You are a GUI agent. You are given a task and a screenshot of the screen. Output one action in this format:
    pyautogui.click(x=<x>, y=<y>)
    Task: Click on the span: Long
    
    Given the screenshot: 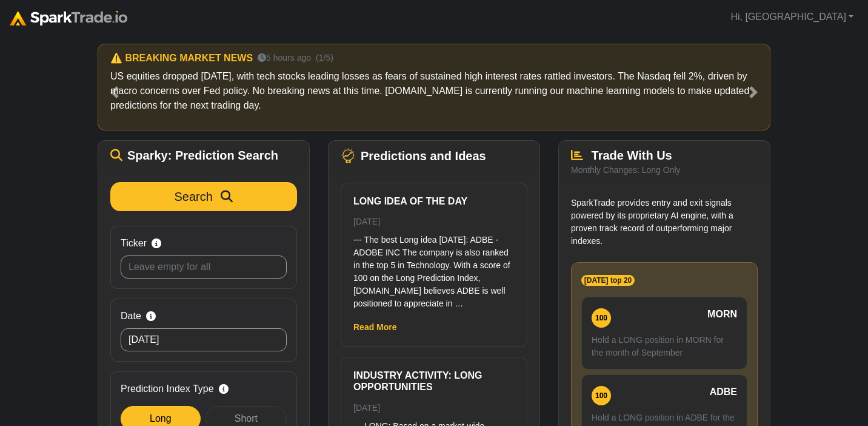 What is the action you would take?
    pyautogui.click(x=161, y=418)
    